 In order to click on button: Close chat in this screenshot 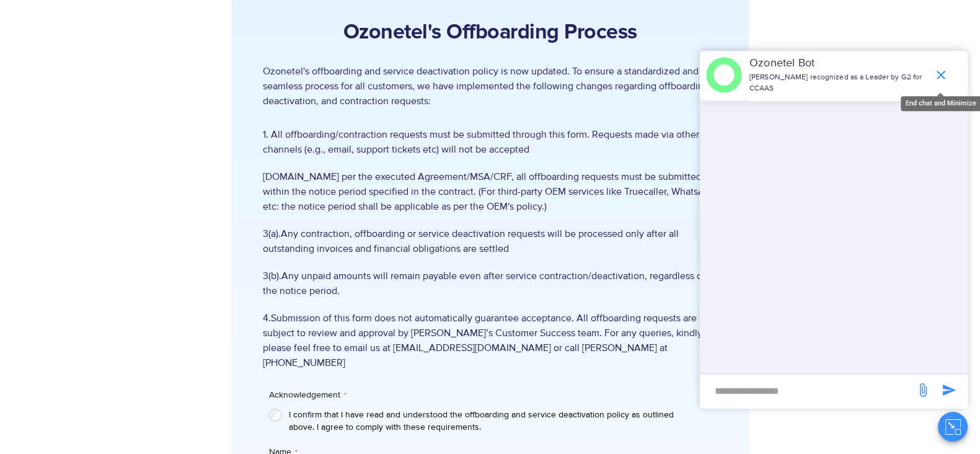, I will do `click(953, 426)`.